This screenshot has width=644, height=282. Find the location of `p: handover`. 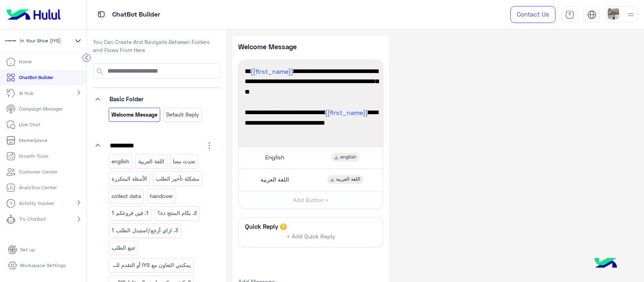

p: handover is located at coordinates (161, 196).